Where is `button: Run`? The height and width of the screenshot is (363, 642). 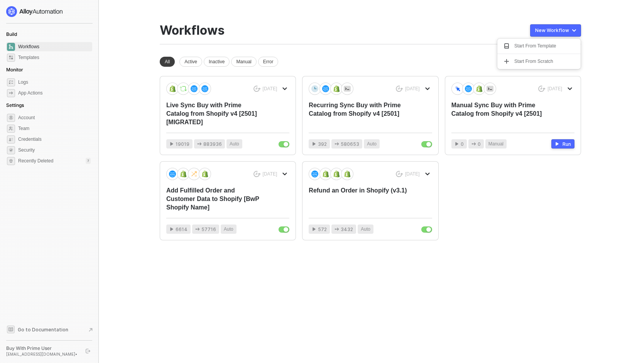 button: Run is located at coordinates (563, 144).